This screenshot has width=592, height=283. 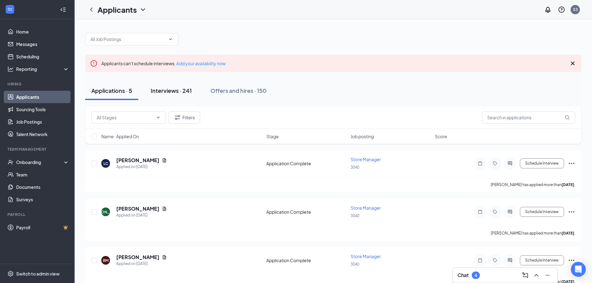 I want to click on svg: Filter, so click(x=178, y=118).